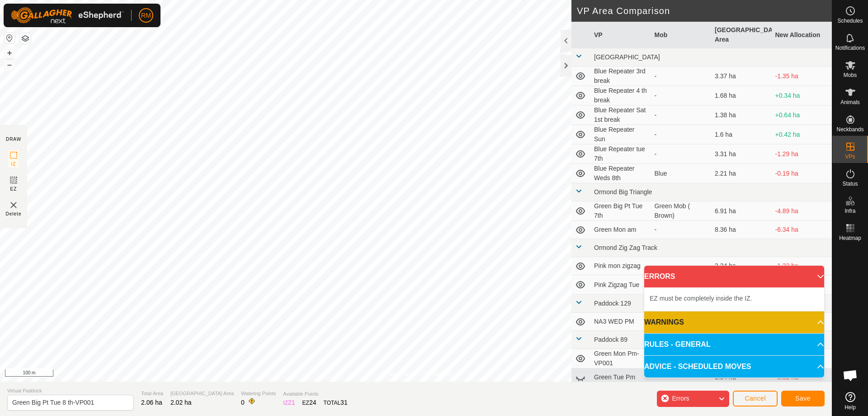 This screenshot has height=416, width=868. Describe the element at coordinates (803, 398) in the screenshot. I see `span: Save` at that location.